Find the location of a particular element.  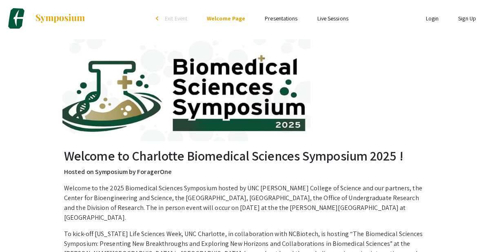

a: Live Sessions is located at coordinates (333, 18).